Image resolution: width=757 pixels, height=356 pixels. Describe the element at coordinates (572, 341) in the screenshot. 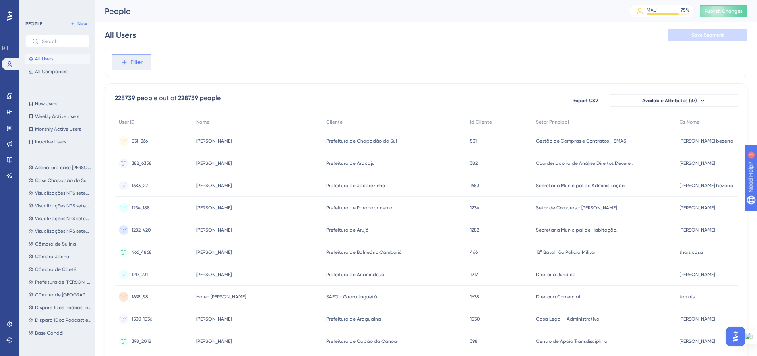

I see `span: Centro de Apoio Transdisciplinar` at that location.